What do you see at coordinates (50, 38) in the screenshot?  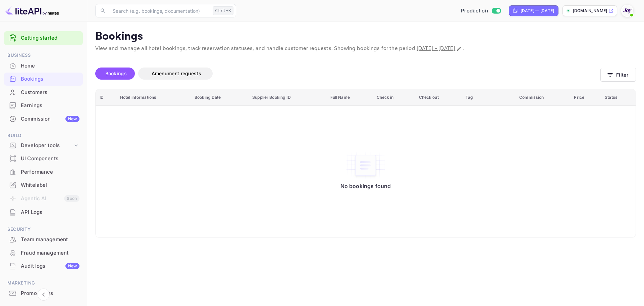 I see `a: Getting started` at bounding box center [50, 38].